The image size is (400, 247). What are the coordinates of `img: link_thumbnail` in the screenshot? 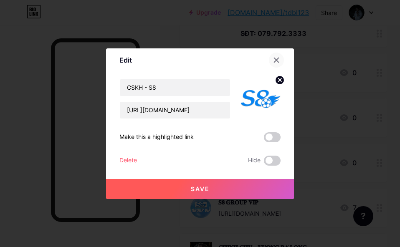 It's located at (261, 99).